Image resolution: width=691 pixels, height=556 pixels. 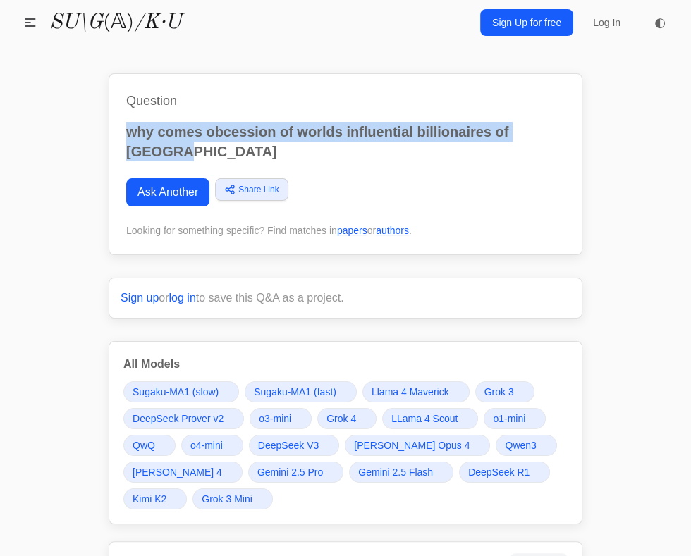 I want to click on a: Gemini 2.5 Flash, so click(x=401, y=472).